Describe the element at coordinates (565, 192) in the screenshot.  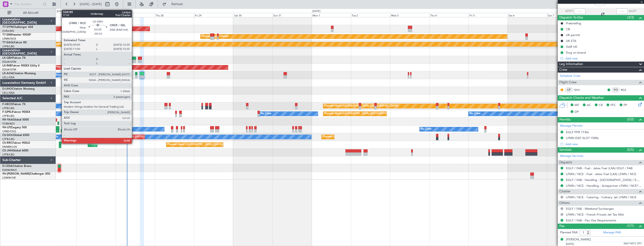
I see `span: Charter` at that location.